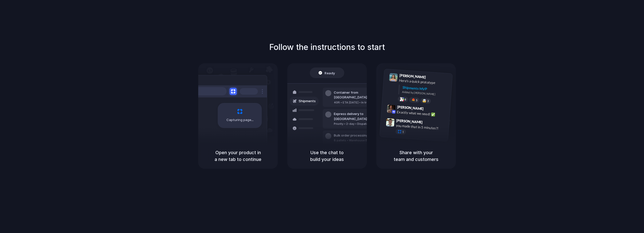 Image resolution: width=644 pixels, height=233 pixels. Describe the element at coordinates (428, 101) in the screenshot. I see `span: 3` at that location.